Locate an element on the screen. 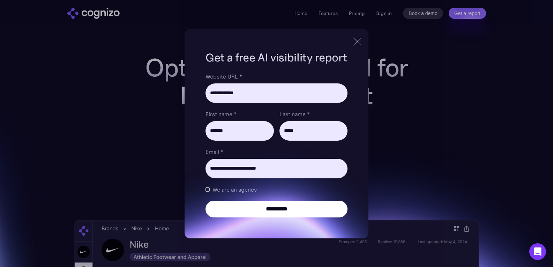 This screenshot has width=553, height=267. label: First name * is located at coordinates (239, 114).